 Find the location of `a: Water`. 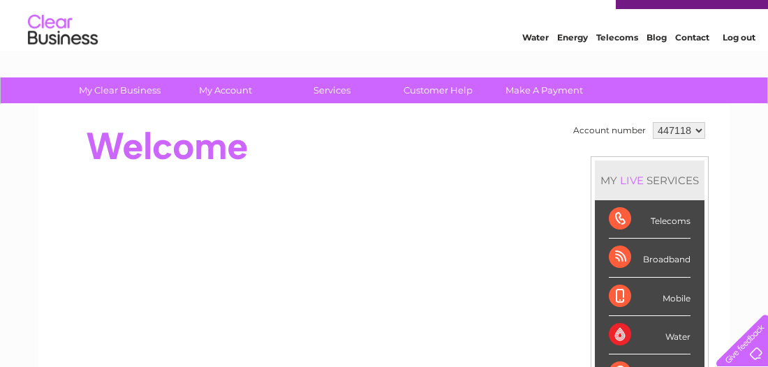

a: Water is located at coordinates (536, 64).